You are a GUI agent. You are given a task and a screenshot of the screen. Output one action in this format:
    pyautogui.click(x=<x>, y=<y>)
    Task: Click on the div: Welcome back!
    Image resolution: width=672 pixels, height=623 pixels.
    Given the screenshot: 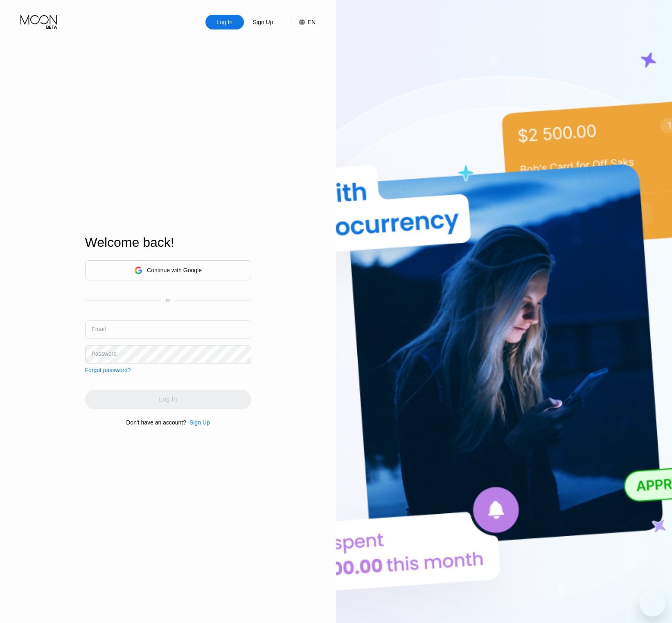 What is the action you would take?
    pyautogui.click(x=169, y=242)
    